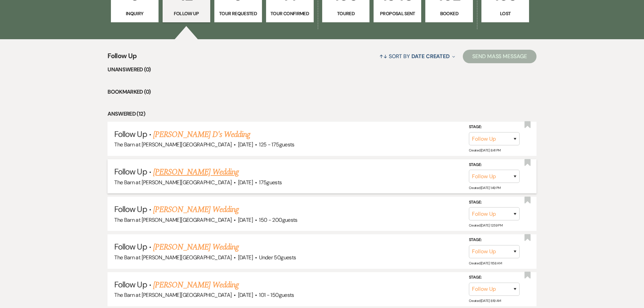  What do you see at coordinates (277, 257) in the screenshot?
I see `span: Under 50 guests` at bounding box center [277, 257].